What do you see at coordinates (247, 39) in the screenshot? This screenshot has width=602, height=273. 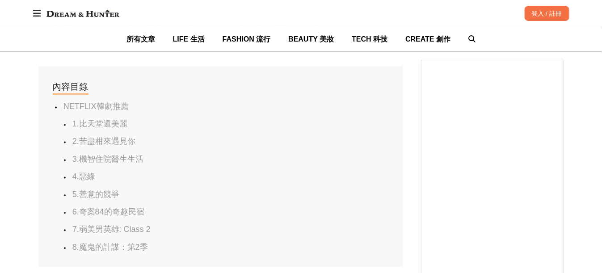 I see `span: FASHION 流行` at bounding box center [247, 39].